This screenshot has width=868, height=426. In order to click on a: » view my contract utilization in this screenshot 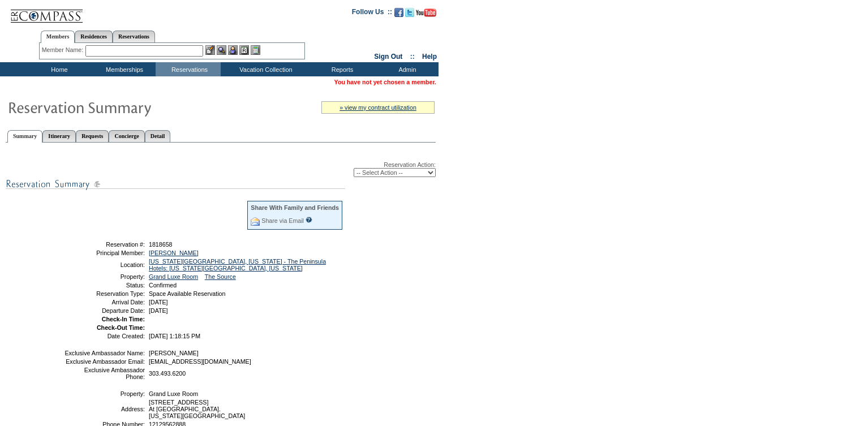, I will do `click(378, 108)`.